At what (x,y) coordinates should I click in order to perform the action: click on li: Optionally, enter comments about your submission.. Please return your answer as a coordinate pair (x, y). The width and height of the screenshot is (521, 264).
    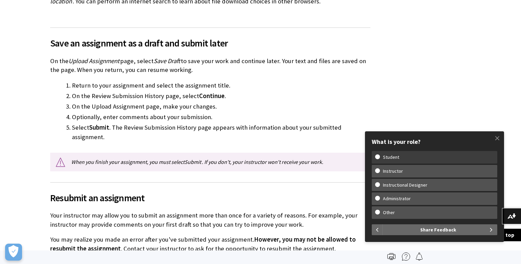
    Looking at the image, I should click on (221, 117).